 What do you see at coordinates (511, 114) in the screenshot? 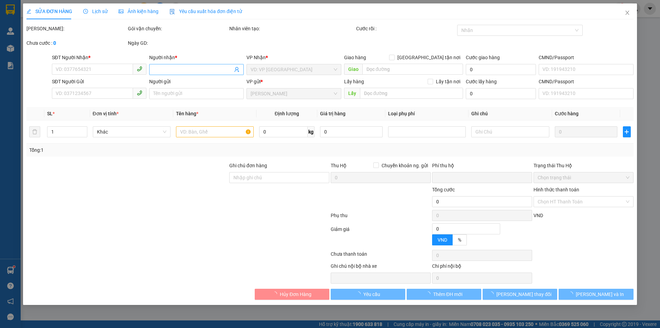
I see `th: Ghi chú` at bounding box center [511, 114].